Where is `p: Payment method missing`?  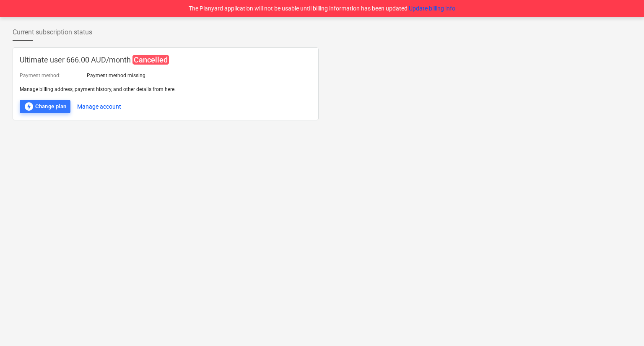
p: Payment method missing is located at coordinates (116, 76).